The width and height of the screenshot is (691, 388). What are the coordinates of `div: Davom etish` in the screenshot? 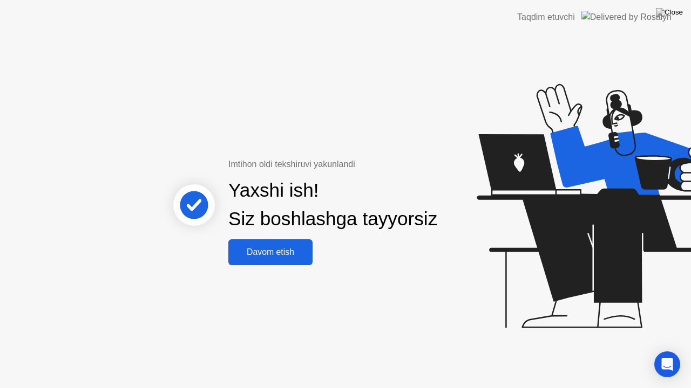 It's located at (270, 252).